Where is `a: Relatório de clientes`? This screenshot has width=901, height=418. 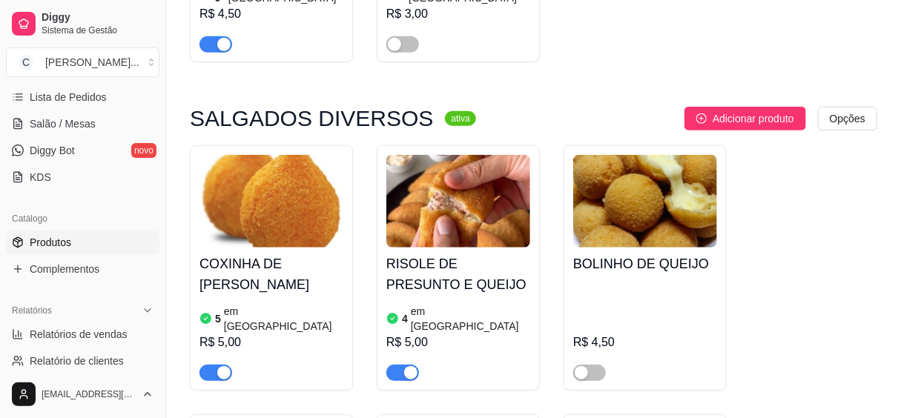 a: Relatório de clientes is located at coordinates (82, 361).